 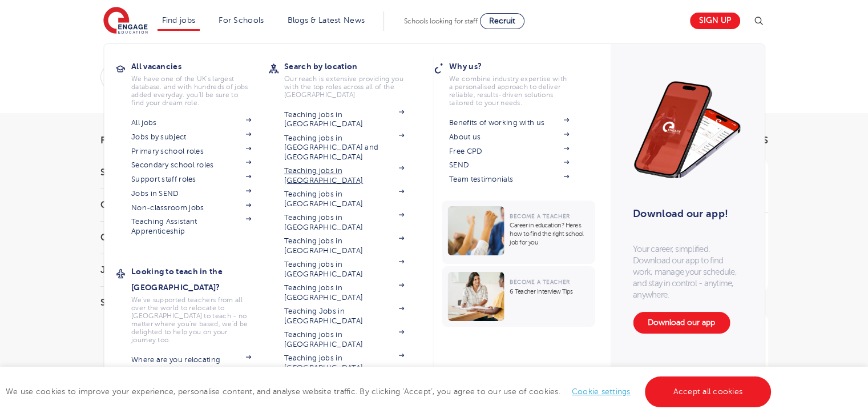 What do you see at coordinates (353, 78) in the screenshot?
I see `a: Search by locationOur reach is extensive providing you with the top roles across all of the [GEOG...` at bounding box center [353, 78].